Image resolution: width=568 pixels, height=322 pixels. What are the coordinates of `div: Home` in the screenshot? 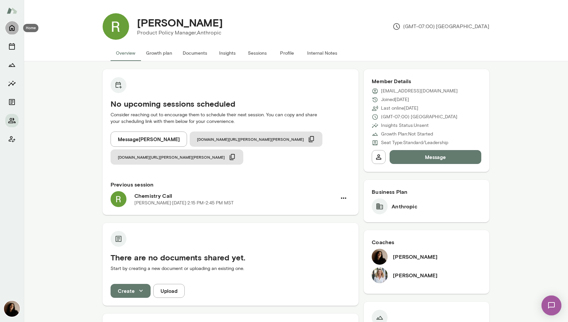 It's located at (31, 28).